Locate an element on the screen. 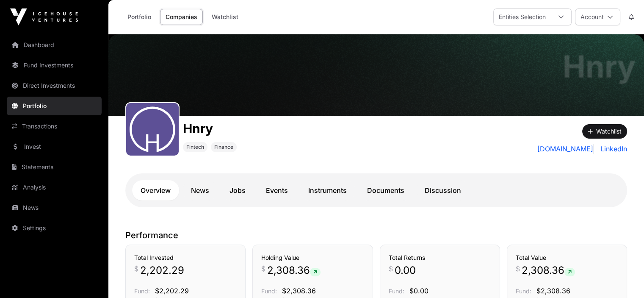  a: Fund Investments is located at coordinates (54, 65).